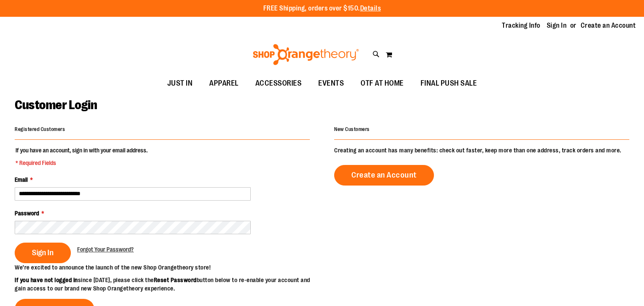 The height and width of the screenshot is (306, 644). Describe the element at coordinates (105, 250) in the screenshot. I see `span: Forgot Your Password?` at that location.